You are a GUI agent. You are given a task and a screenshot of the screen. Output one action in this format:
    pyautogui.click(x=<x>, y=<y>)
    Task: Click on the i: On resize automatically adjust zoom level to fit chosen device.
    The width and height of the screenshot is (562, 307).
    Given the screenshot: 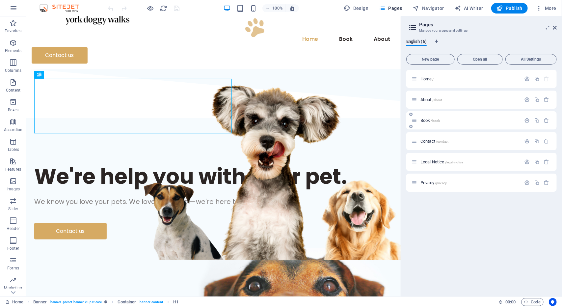 What is the action you would take?
    pyautogui.click(x=292, y=8)
    